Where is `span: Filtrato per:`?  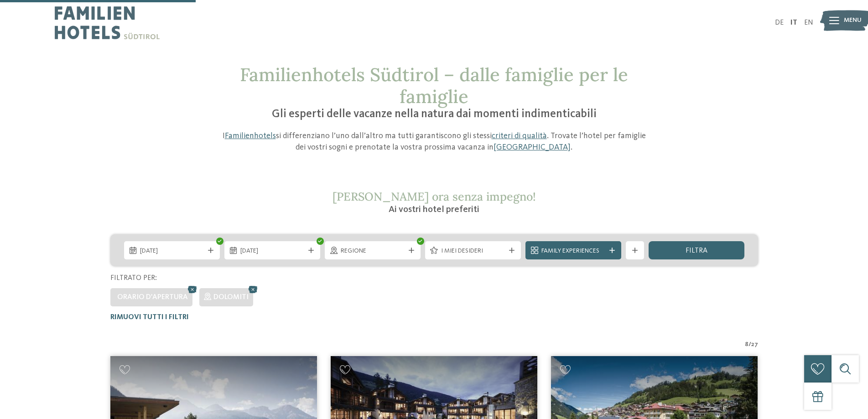 span: Filtrato per: is located at coordinates (134, 278).